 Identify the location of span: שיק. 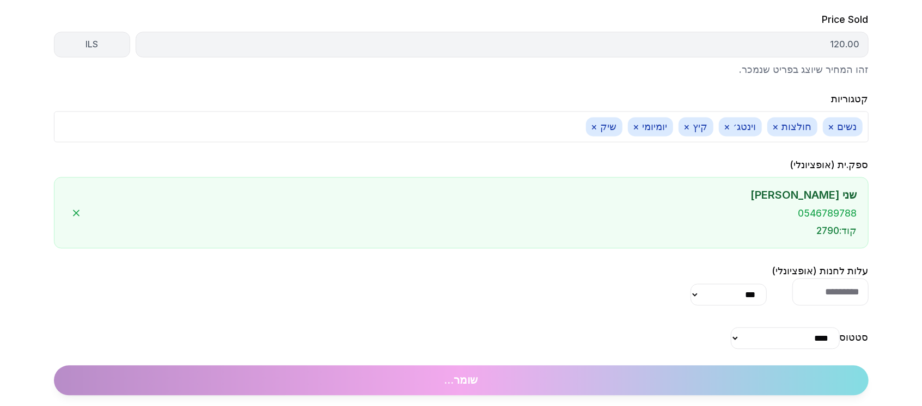
(604, 126).